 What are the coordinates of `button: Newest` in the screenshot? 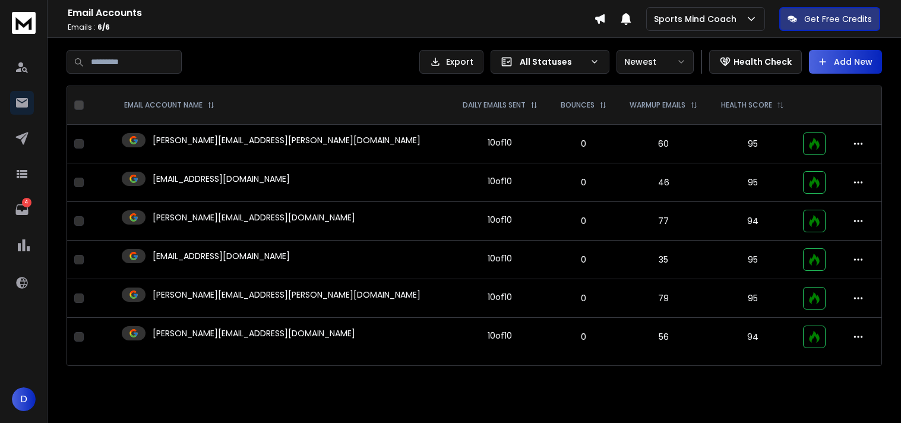 It's located at (655, 62).